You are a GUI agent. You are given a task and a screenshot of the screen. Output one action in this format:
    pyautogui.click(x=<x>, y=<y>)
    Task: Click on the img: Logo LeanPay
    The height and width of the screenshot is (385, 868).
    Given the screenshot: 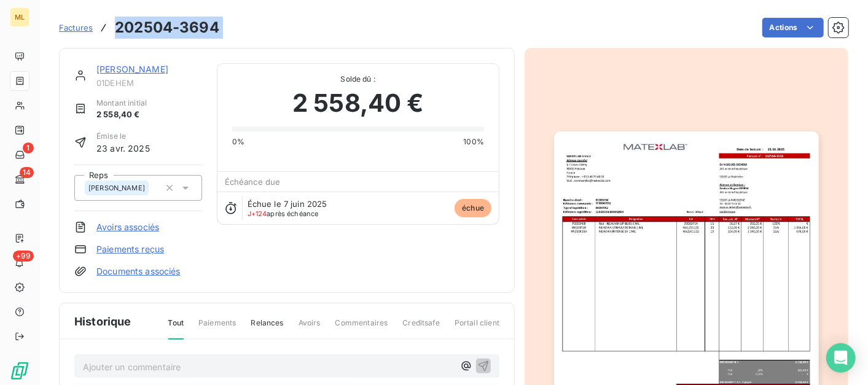 What is the action you would take?
    pyautogui.click(x=20, y=371)
    